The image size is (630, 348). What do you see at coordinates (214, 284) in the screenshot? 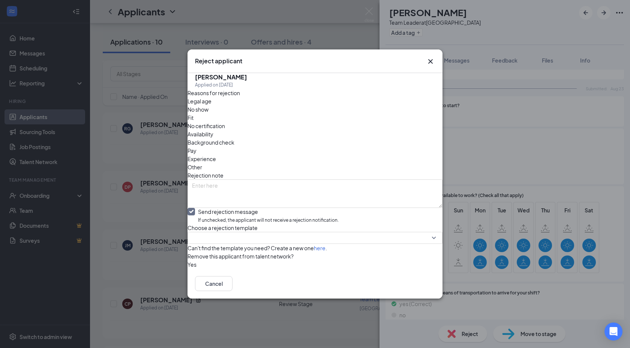
I see `button: Cancel` at bounding box center [214, 284].